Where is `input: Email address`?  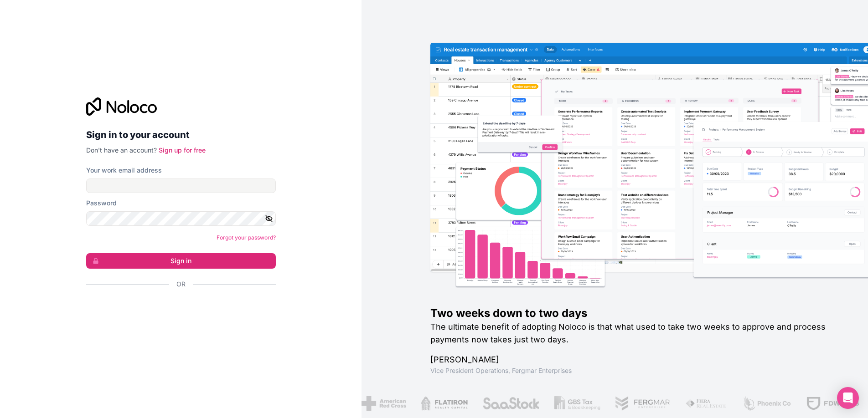
input: Email address is located at coordinates (181, 186).